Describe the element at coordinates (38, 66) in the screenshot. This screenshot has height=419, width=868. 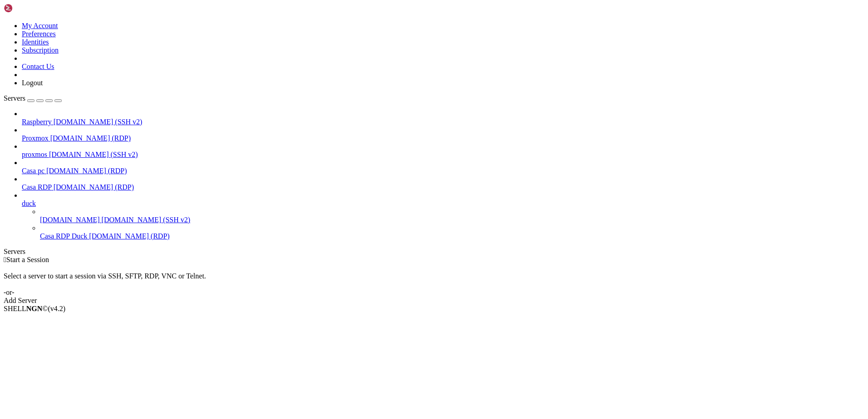
I see `a: Contact Us` at that location.